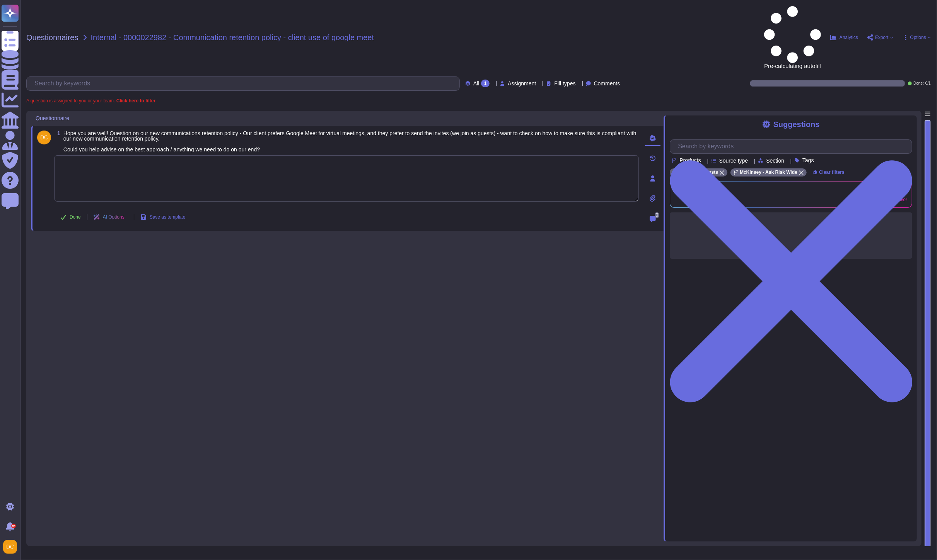 The image size is (937, 560). Describe the element at coordinates (928, 83) in the screenshot. I see `span: 0 / 1` at that location.